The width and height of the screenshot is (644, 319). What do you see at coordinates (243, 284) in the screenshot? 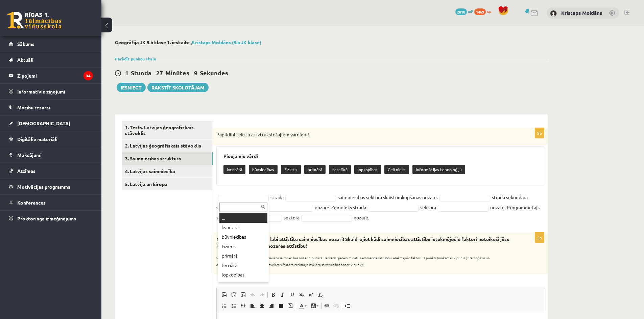
I see `div: Celtnieks` at bounding box center [243, 284].